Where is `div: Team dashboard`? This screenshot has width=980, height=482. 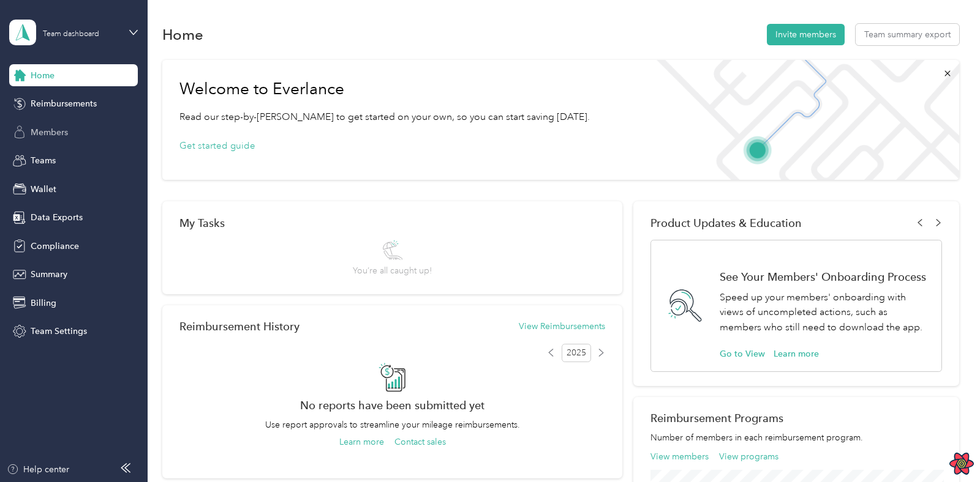
div: Team dashboard is located at coordinates (71, 34).